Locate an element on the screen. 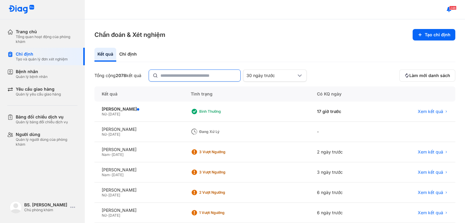  span: Làm mới danh sách is located at coordinates (430, 76).